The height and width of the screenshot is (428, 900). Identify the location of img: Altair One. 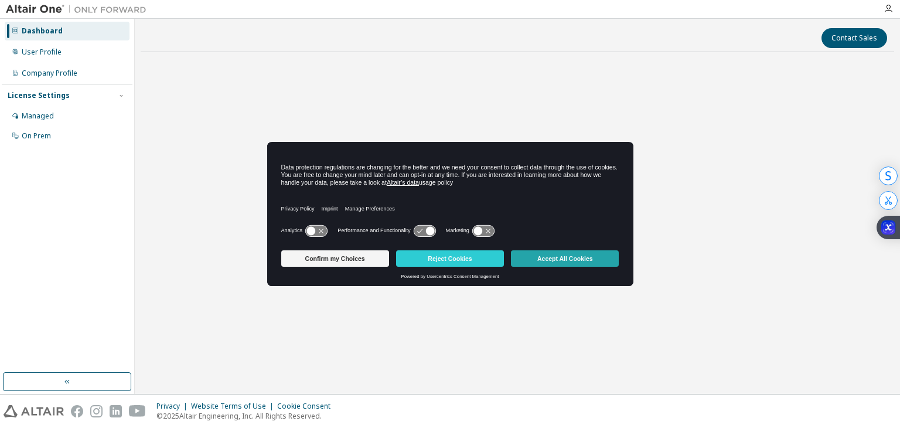
(79, 9).